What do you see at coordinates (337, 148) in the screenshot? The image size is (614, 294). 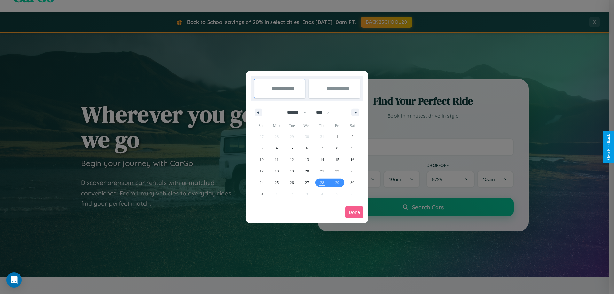 I see `button: 8` at bounding box center [337, 148].